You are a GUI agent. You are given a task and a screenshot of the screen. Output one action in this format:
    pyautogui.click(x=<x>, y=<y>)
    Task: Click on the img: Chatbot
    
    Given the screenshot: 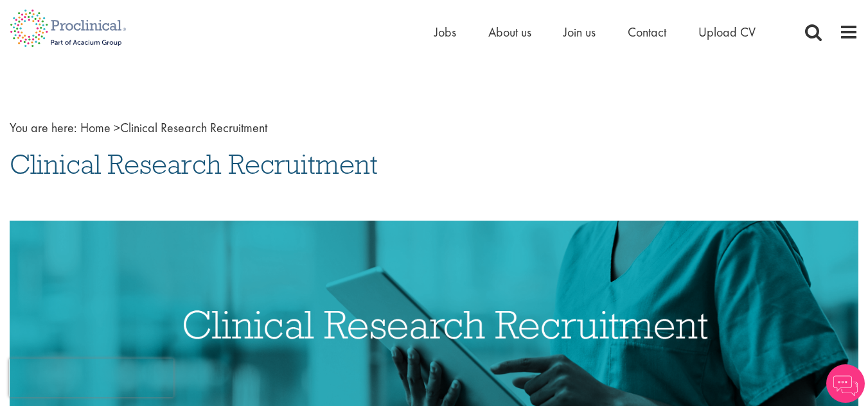 What is the action you would take?
    pyautogui.click(x=845, y=384)
    